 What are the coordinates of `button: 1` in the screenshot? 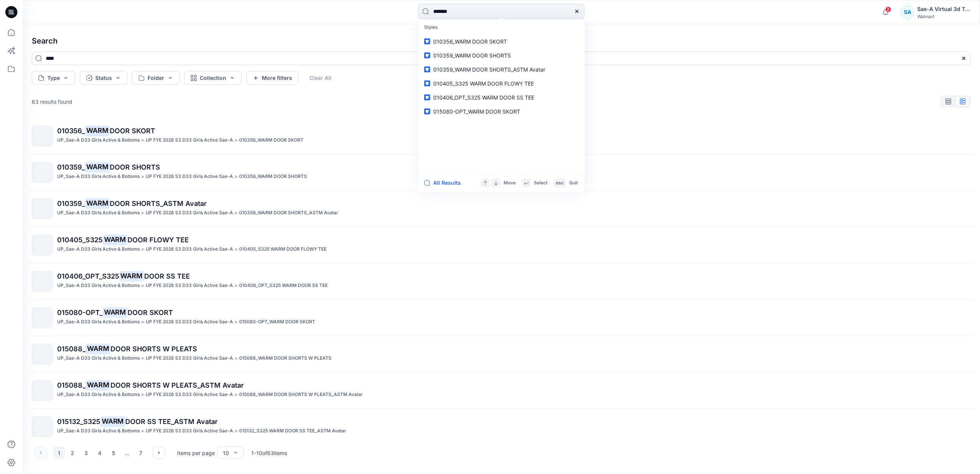 It's located at (59, 453).